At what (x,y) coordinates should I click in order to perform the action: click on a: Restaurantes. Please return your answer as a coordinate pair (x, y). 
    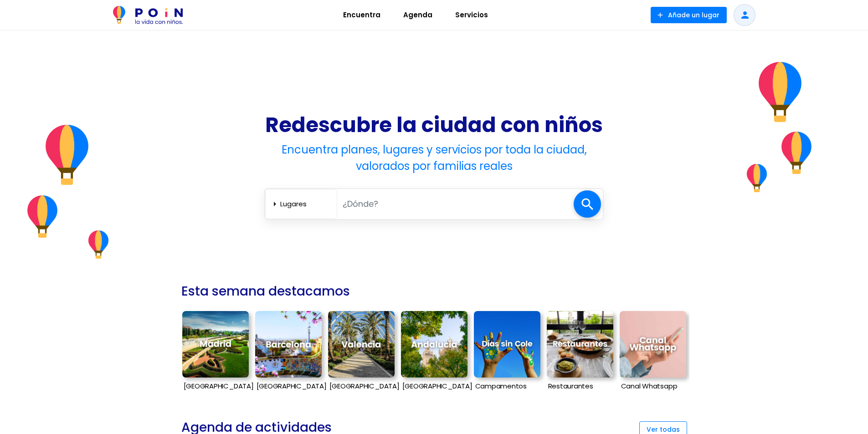
    Looking at the image, I should click on (581, 352).